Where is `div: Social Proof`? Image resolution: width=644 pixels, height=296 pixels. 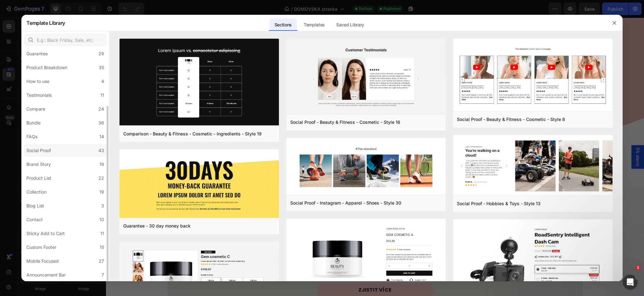 div: Social Proof is located at coordinates (39, 150).